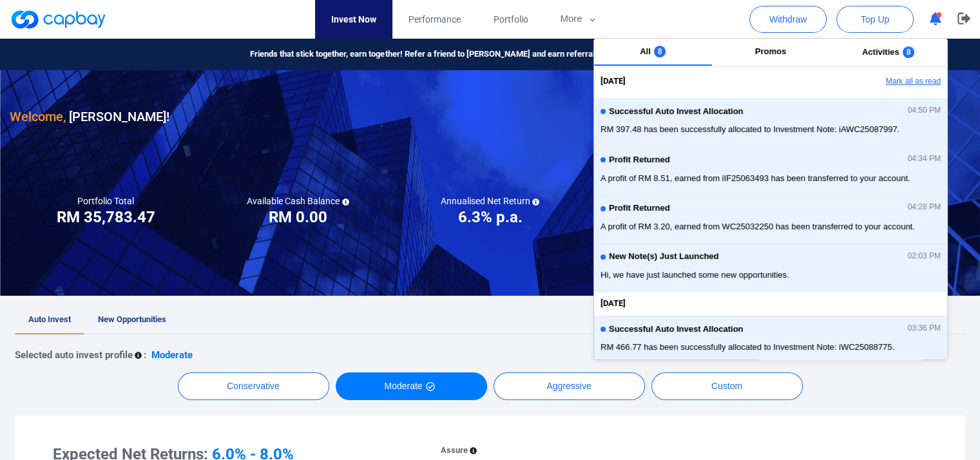 The width and height of the screenshot is (980, 460). I want to click on button: All8, so click(653, 52).